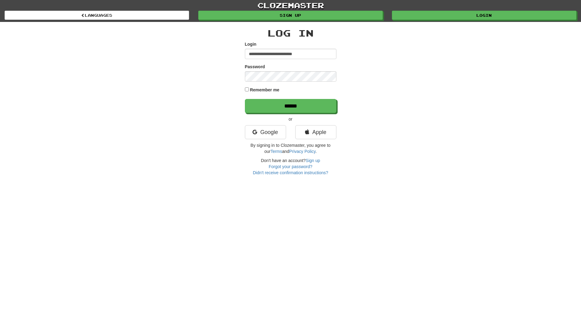 This screenshot has width=581, height=314. What do you see at coordinates (264, 90) in the screenshot?
I see `label: Remember me` at bounding box center [264, 90].